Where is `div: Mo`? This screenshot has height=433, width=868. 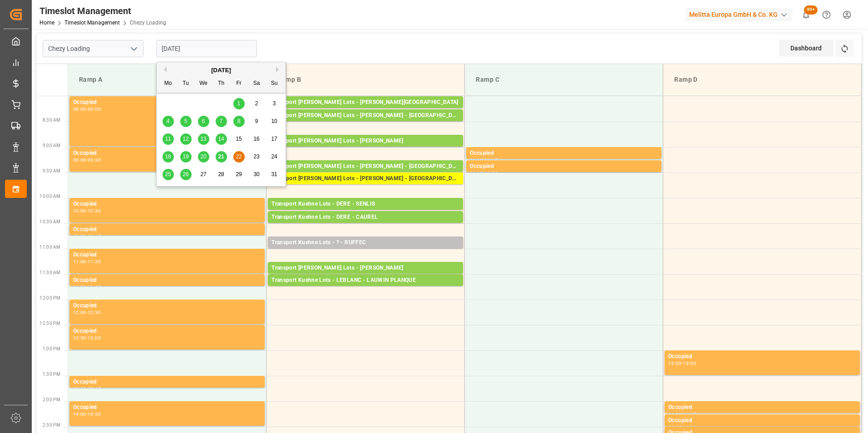 div: Mo is located at coordinates (168, 83).